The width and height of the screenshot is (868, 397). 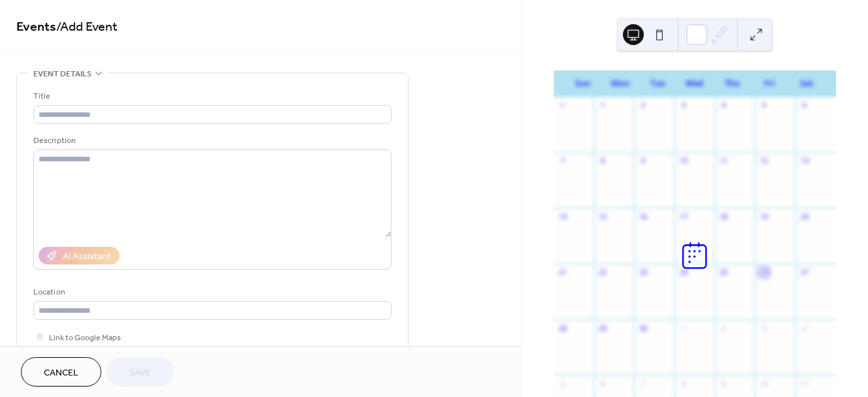 I want to click on div: 24, so click(x=683, y=272).